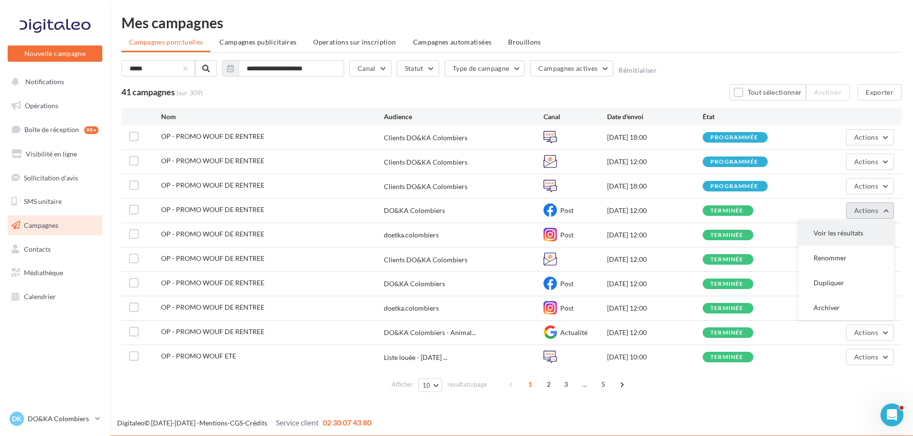  What do you see at coordinates (44, 81) in the screenshot?
I see `span: Notifications` at bounding box center [44, 81].